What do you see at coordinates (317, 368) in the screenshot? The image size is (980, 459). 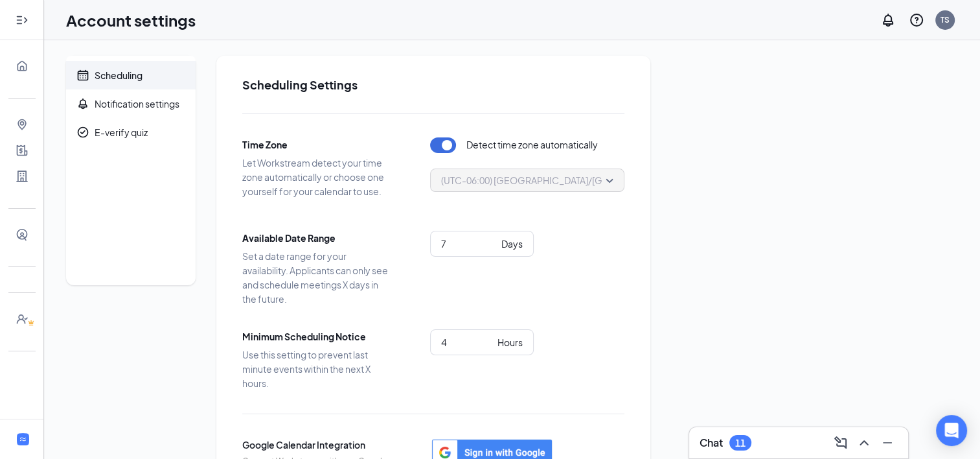 I see `span: Use this setting to prevent last minute events within the next X hours.` at bounding box center [317, 368].